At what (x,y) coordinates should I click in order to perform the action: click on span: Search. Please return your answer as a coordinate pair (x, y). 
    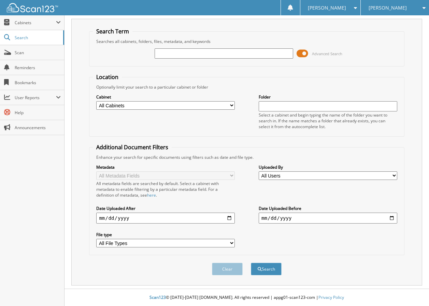
    Looking at the image, I should click on (37, 38).